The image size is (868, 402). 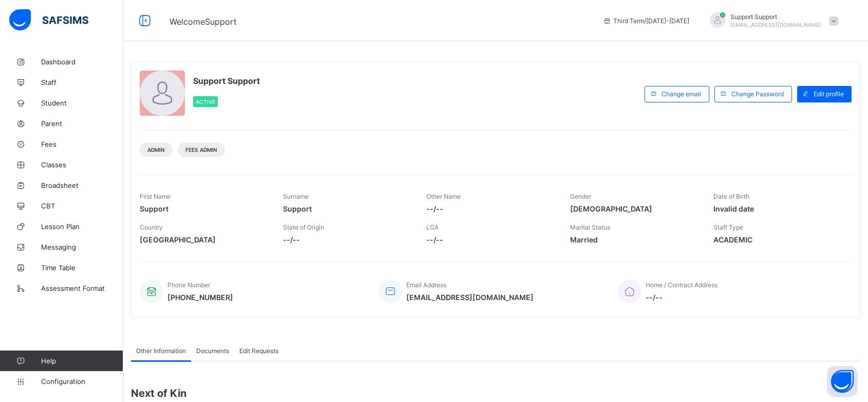 What do you see at coordinates (729, 227) in the screenshot?
I see `span: Staff Type` at bounding box center [729, 227].